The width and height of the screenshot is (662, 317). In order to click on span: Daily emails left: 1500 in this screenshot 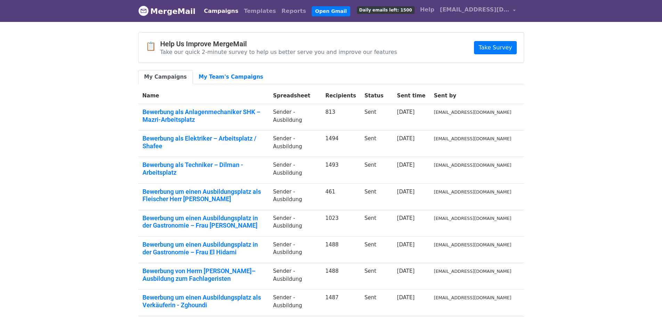, I will do `click(386, 10)`.